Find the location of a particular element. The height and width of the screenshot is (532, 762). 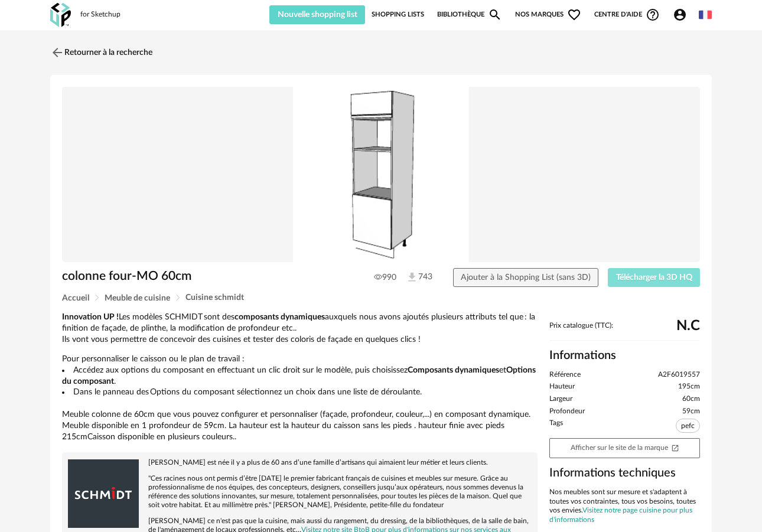

b: Composants dynamiques is located at coordinates (453, 370).